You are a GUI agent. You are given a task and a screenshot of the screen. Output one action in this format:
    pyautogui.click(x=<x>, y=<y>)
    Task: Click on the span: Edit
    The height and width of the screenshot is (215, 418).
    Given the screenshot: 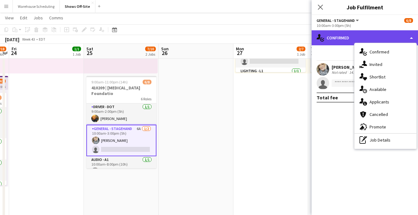 What is the action you would take?
    pyautogui.click(x=23, y=18)
    